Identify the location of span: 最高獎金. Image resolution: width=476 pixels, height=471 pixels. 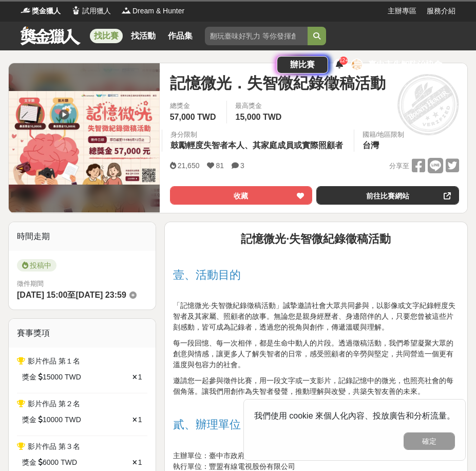
(260, 106).